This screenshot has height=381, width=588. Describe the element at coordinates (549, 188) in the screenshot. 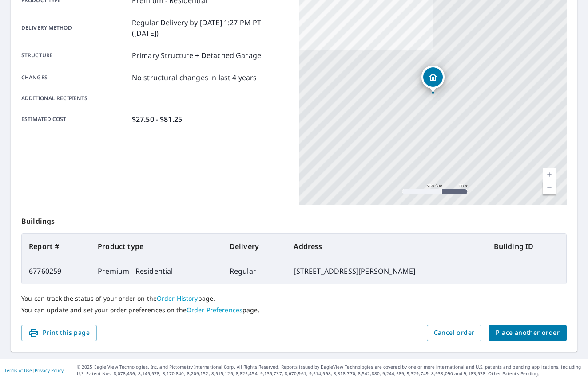

I see `a: Current Level 17, Zoom Out` at that location.